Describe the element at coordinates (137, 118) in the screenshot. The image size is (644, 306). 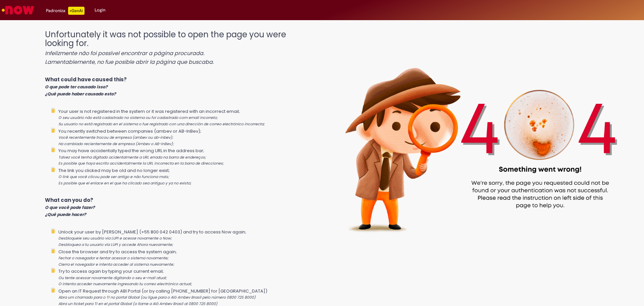
I see `i: O seu usuário não está cadastrado no sistema ou foi cadastrado com email incorreto;` at that location.